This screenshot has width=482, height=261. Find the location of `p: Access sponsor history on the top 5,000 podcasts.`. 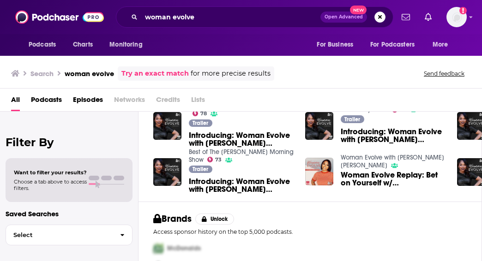

p: Access sponsor history on the top 5,000 podcasts. is located at coordinates (310, 232).